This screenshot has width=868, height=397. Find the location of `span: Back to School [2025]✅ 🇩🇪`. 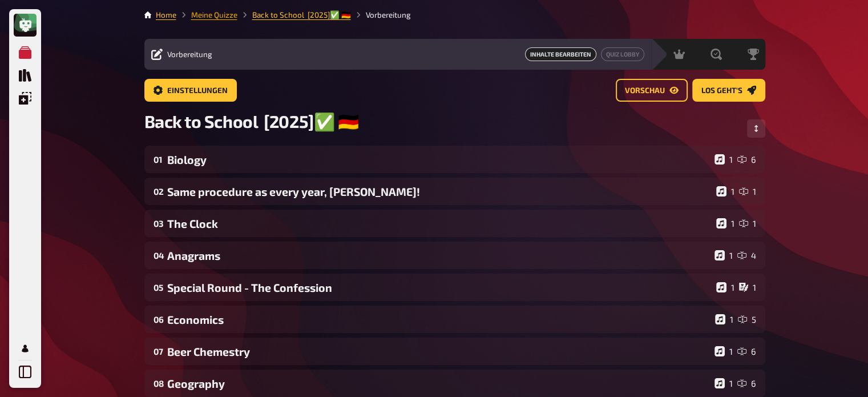

span: Back to School [2025]✅ 🇩🇪 is located at coordinates (251, 121).